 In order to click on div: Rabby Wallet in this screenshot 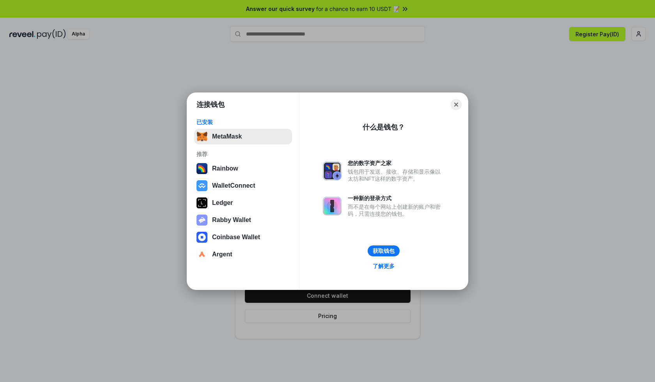, I will do `click(232, 220)`.